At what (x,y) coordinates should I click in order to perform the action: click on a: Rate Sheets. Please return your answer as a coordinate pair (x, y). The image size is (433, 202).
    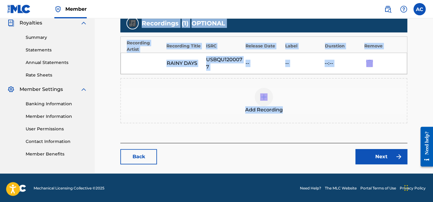
    Looking at the image, I should click on (57, 75).